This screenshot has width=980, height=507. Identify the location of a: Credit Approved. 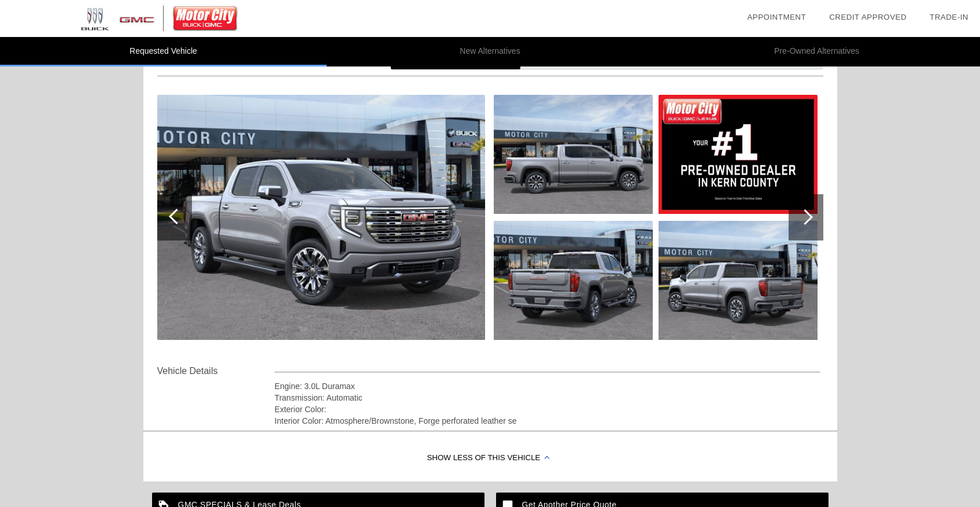
(868, 17).